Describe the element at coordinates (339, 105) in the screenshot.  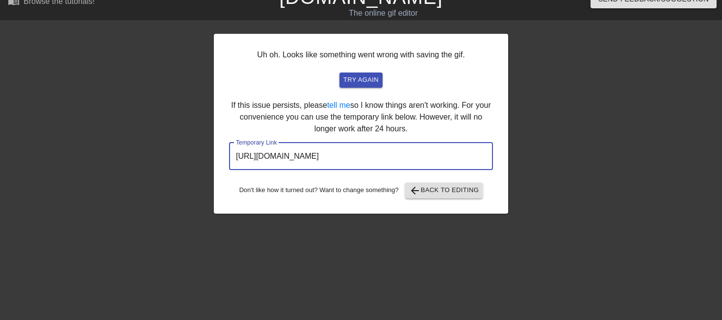
I see `a: tell me` at that location.